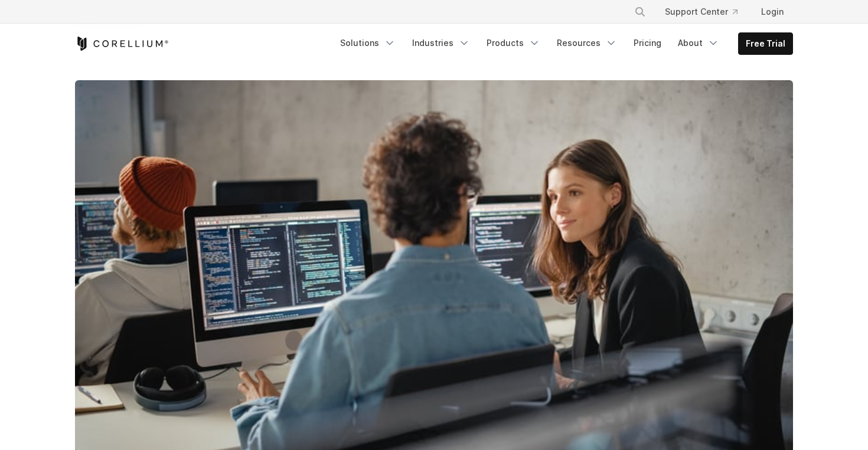 The height and width of the screenshot is (450, 868). I want to click on a: Industries, so click(441, 43).